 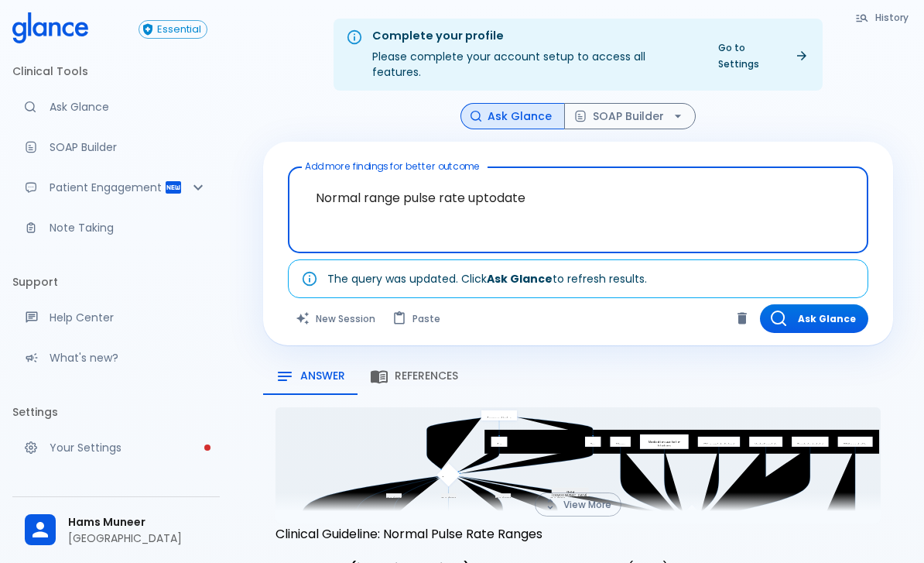 I want to click on li: Clinical Tools, so click(x=116, y=71).